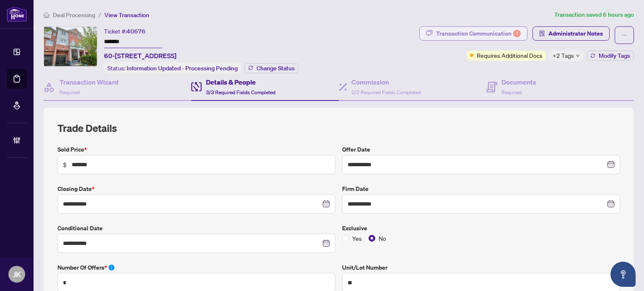 The image size is (644, 291). What do you see at coordinates (474, 34) in the screenshot?
I see `button: Transaction Communication1` at bounding box center [474, 34].